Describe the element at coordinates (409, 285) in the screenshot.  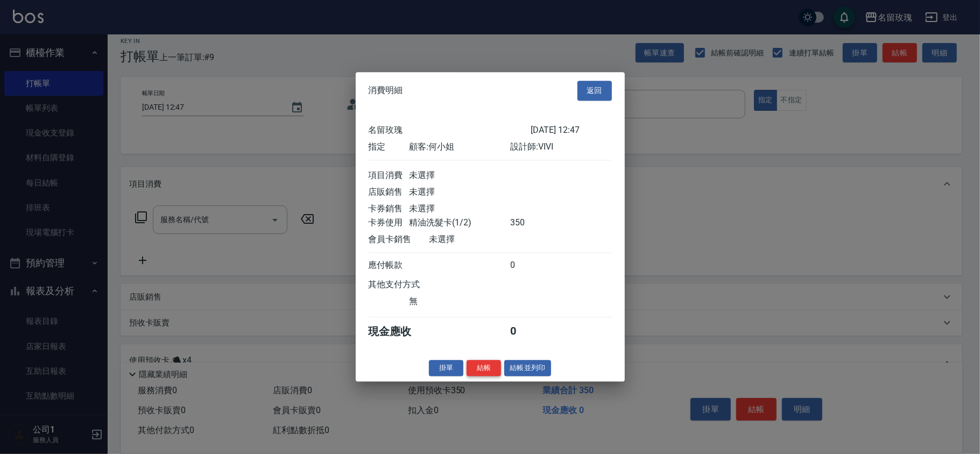
I see `div: 其他支付方式` at that location.